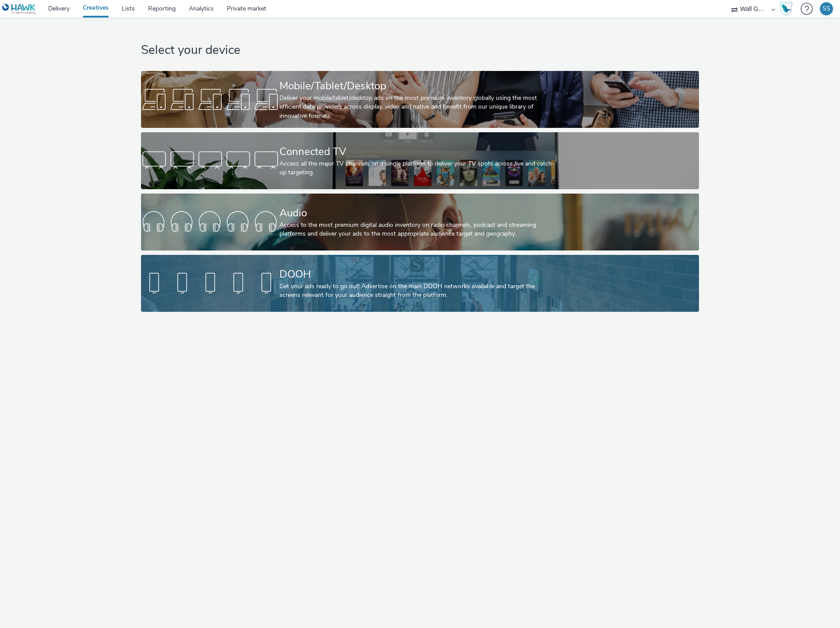  Describe the element at coordinates (420, 283) in the screenshot. I see `a: DOOHGet your ads ready to go out! Advertise on the main DOOH networks available and target the sc...` at that location.